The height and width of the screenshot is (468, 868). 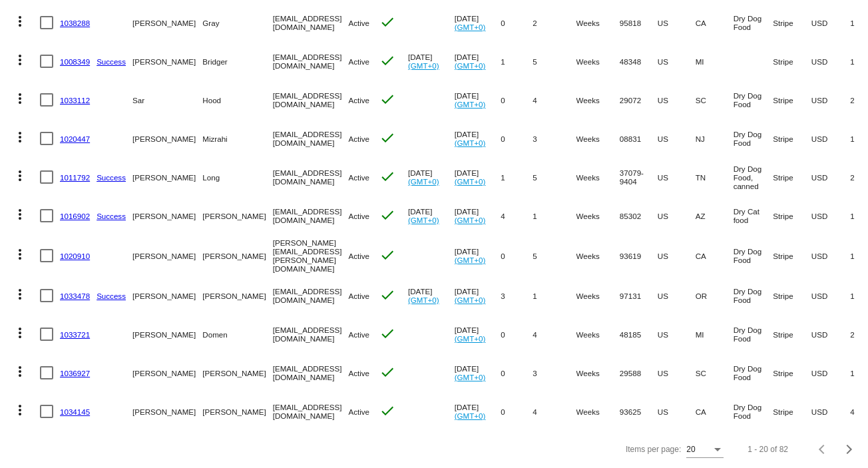 I want to click on mat-cell: 5, so click(x=554, y=256).